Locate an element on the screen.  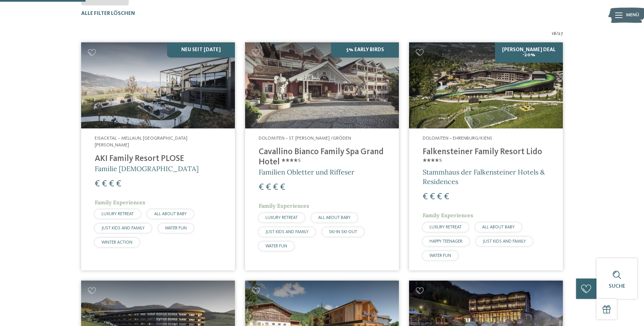
h4: AKI Family Resort PLOSE is located at coordinates (158, 159).